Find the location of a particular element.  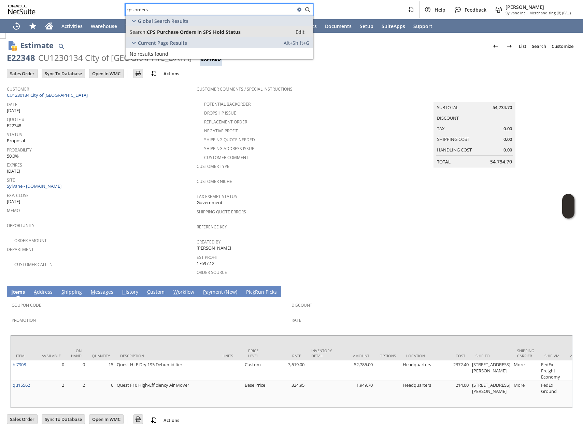

div: Units is located at coordinates (230, 355).